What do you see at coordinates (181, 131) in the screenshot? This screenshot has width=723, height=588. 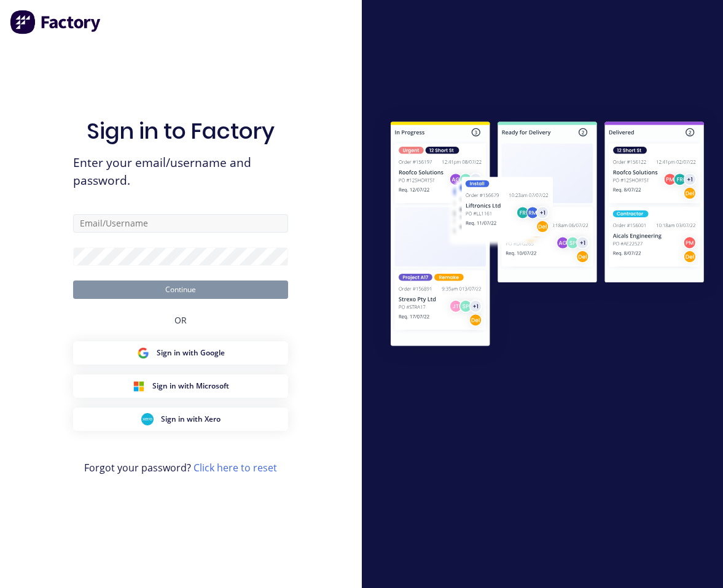 I see `h1: Sign in to Factory` at bounding box center [181, 131].